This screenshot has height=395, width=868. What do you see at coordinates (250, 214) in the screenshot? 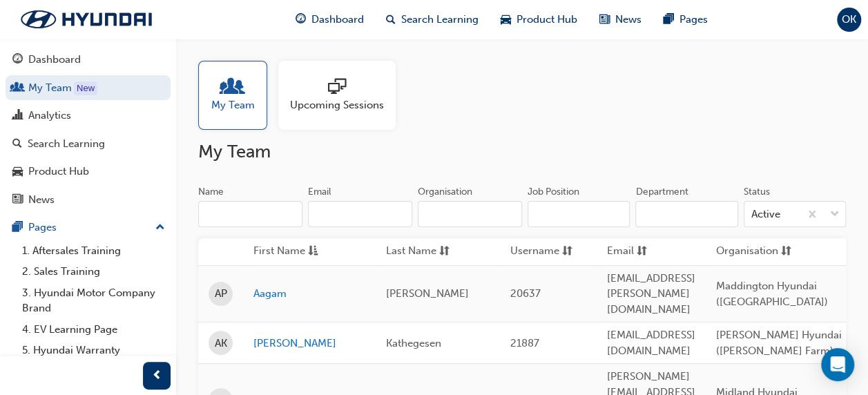
I see `input: Name` at bounding box center [250, 214].